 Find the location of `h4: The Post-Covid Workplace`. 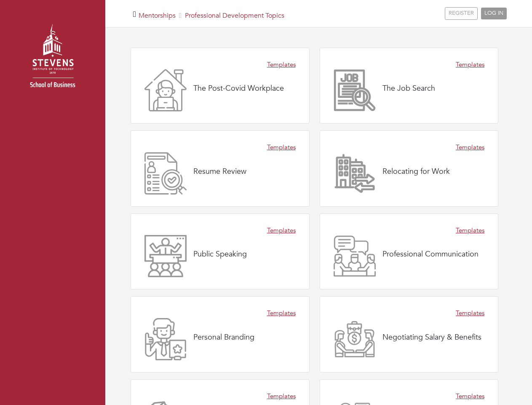

h4: The Post-Covid Workplace is located at coordinates (239, 89).